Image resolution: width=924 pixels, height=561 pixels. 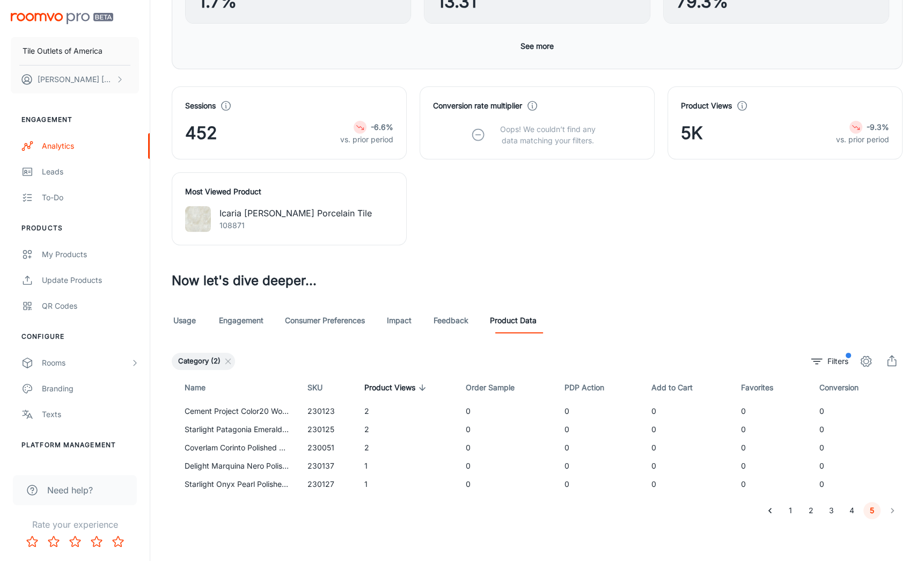 I want to click on td: Cement Project Color20 Work Gauged Porcelain Panel 5.5mm 39"x118", so click(x=235, y=411).